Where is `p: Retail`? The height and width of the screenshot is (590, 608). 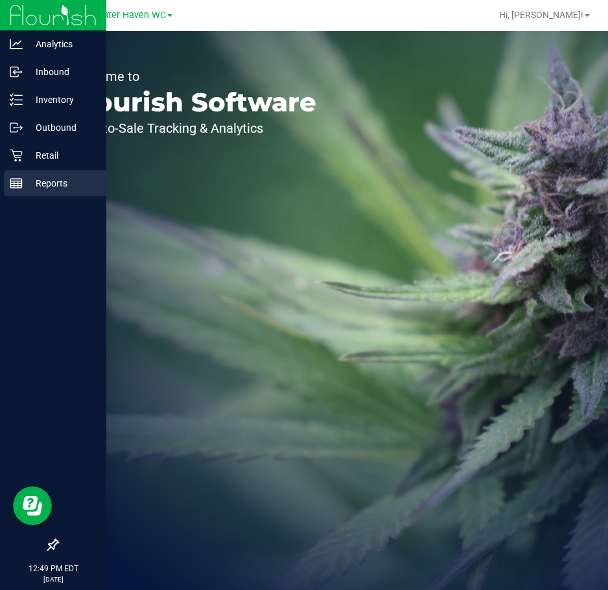
p: Retail is located at coordinates (62, 155).